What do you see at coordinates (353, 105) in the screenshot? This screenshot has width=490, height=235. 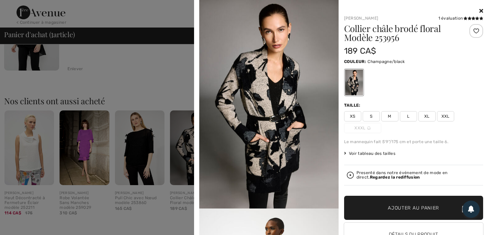 I see `div: Taille:` at bounding box center [353, 105].